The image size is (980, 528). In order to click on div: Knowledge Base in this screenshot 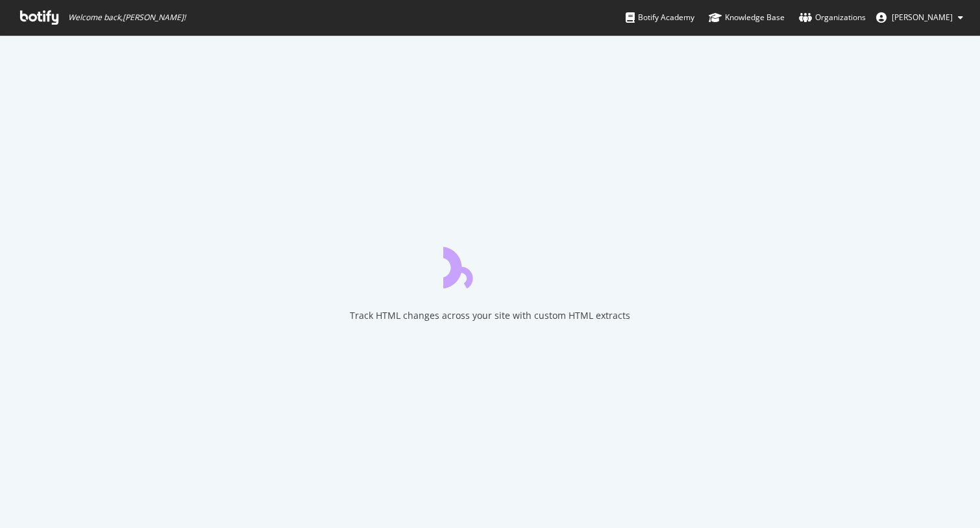, I will do `click(747, 18)`.